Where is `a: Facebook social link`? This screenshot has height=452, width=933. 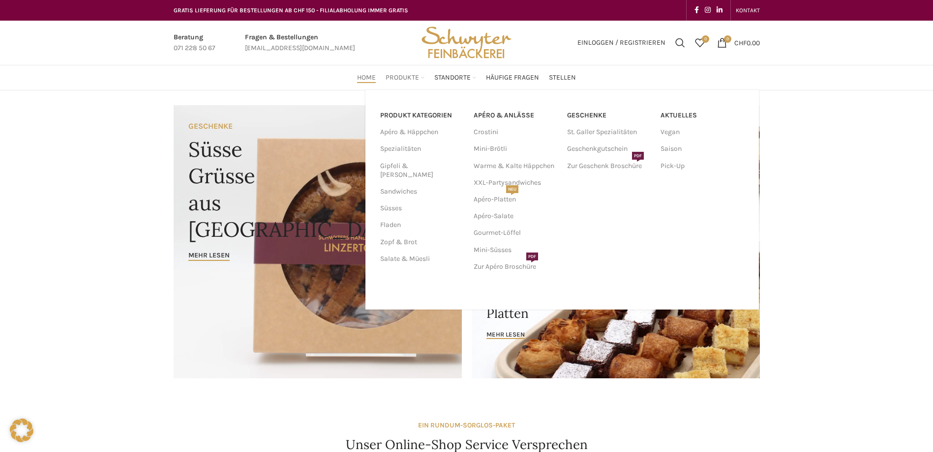
a: Facebook social link is located at coordinates (696, 10).